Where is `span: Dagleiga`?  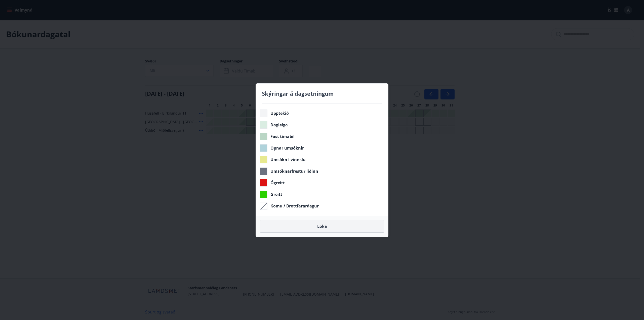 span: Dagleiga is located at coordinates (279, 125).